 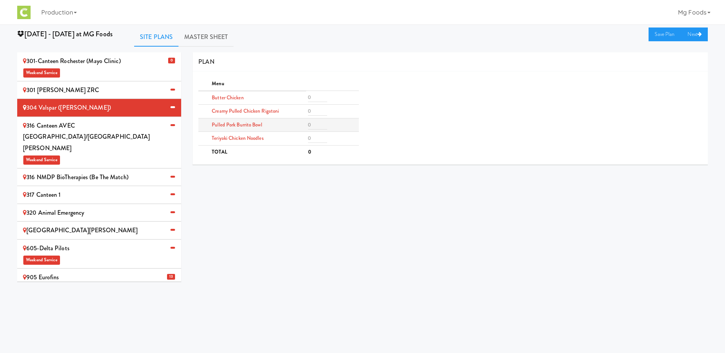 What do you see at coordinates (99, 213) in the screenshot?
I see `li: 320 Animal Emergency` at bounding box center [99, 213].